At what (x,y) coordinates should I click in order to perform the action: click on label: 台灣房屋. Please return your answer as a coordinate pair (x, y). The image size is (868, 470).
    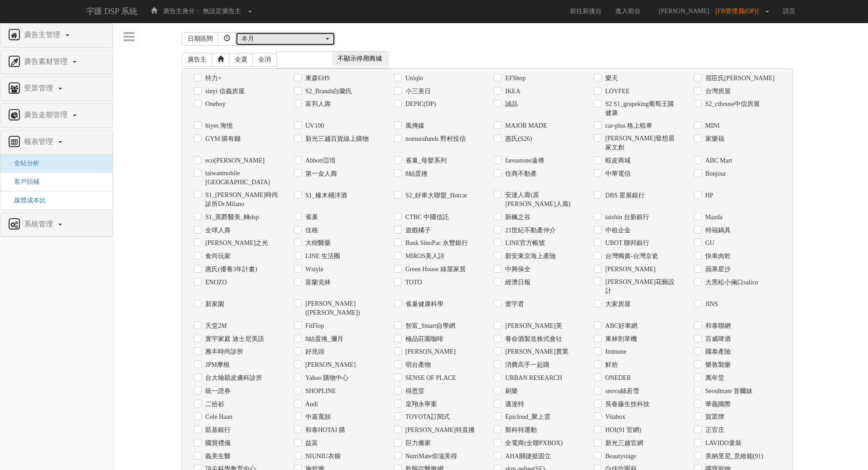
    Looking at the image, I should click on (716, 91).